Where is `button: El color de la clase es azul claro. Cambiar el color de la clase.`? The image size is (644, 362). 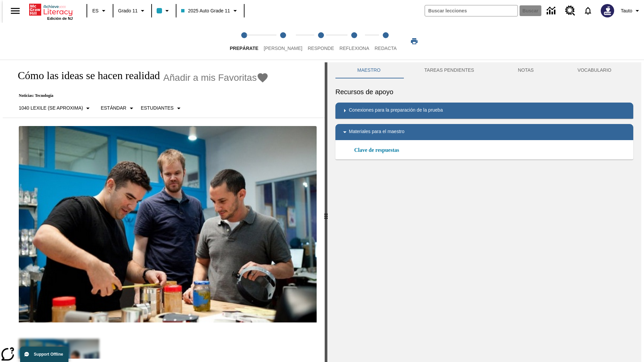 button: El color de la clase es azul claro. Cambiar el color de la clase. is located at coordinates (164, 11).